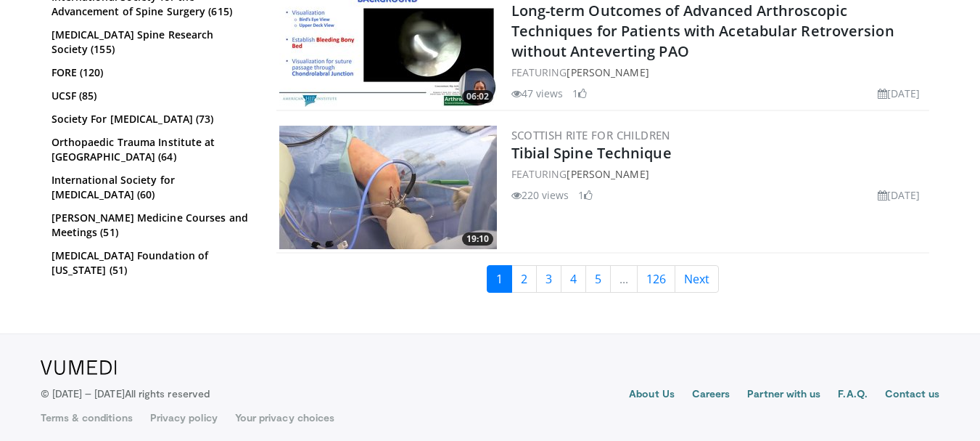 The width and height of the screenshot is (980, 441). Describe the element at coordinates (538, 93) in the screenshot. I see `li: 47 views` at that location.